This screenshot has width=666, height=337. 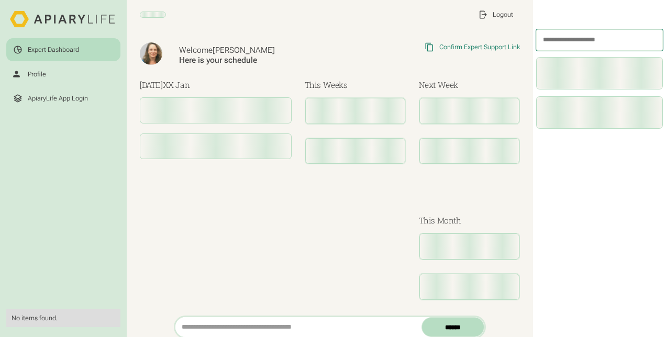 What do you see at coordinates (263, 50) in the screenshot?
I see `div: Welcome` at bounding box center [263, 50].